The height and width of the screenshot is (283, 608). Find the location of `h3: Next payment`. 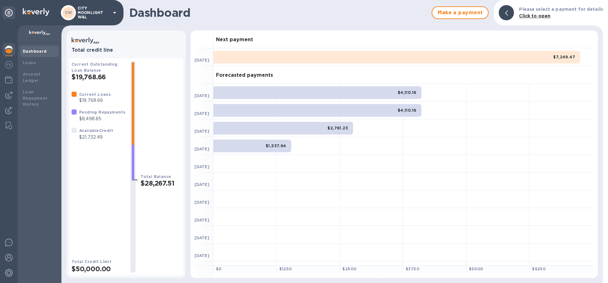

h3: Next payment is located at coordinates (234, 40).